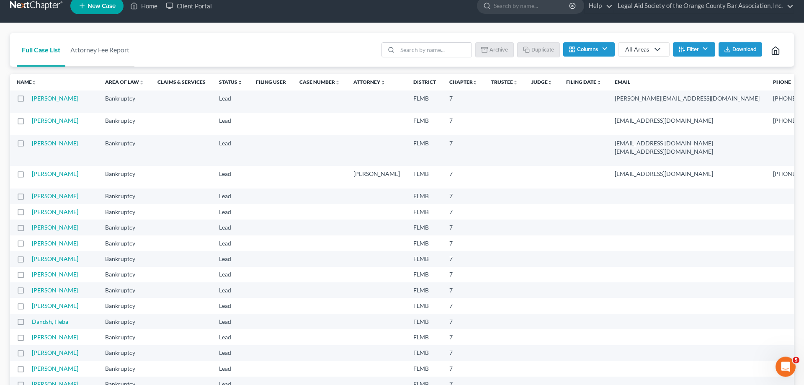 The height and width of the screenshot is (385, 804). Describe the element at coordinates (425, 82) in the screenshot. I see `th: District` at that location.